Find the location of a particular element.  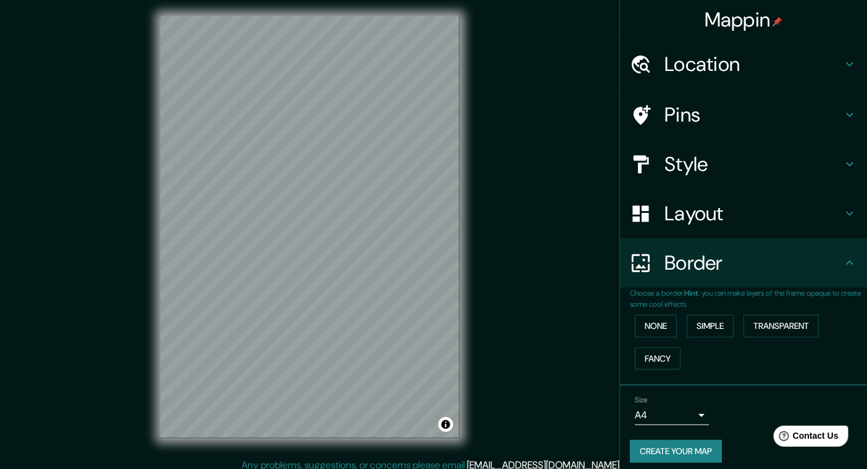

label: Size is located at coordinates (641, 400).